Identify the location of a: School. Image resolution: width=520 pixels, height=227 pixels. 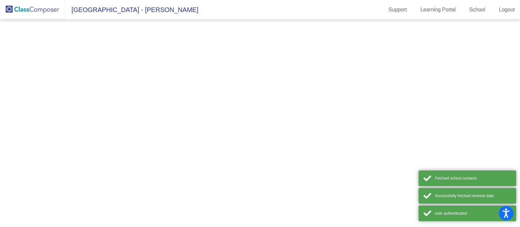
(478, 10).